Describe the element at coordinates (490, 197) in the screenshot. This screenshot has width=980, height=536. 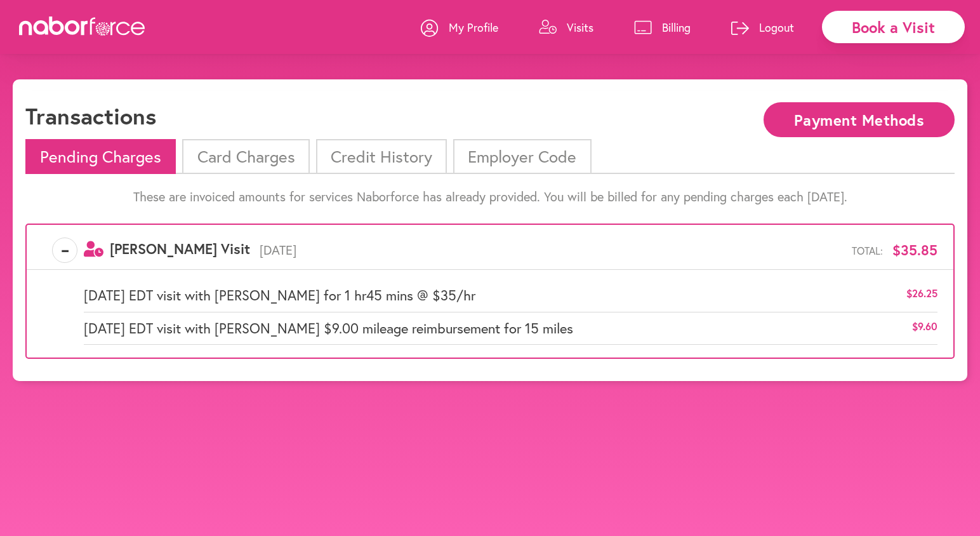
I see `p: These are invoiced amounts for services Naborforce has already provided. You will be billed for a...` at that location.